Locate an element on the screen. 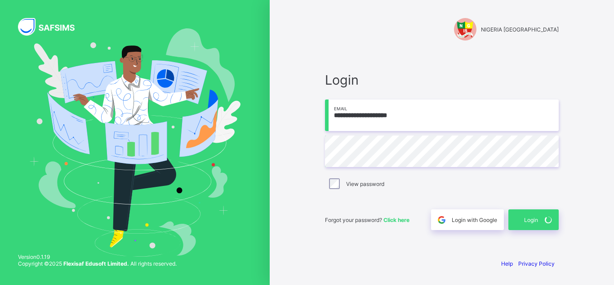 Image resolution: width=614 pixels, height=285 pixels. a: Privacy Policy is located at coordinates (536, 263).